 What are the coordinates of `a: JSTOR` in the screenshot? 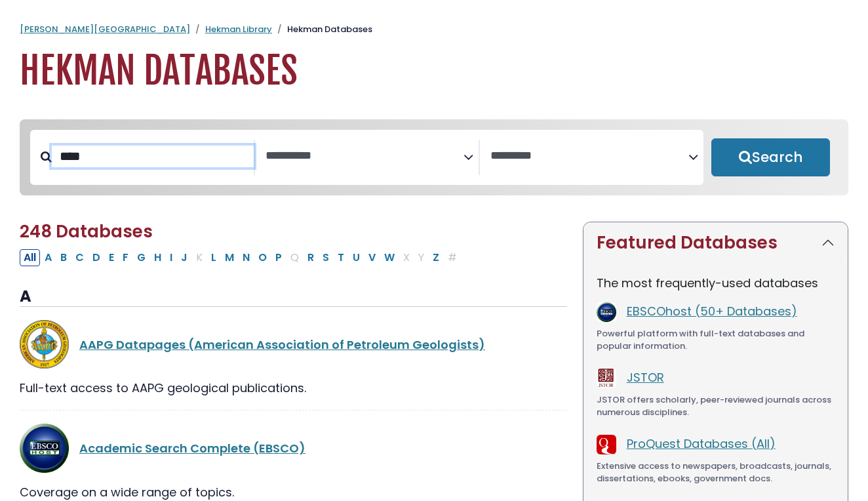 It's located at (645, 377).